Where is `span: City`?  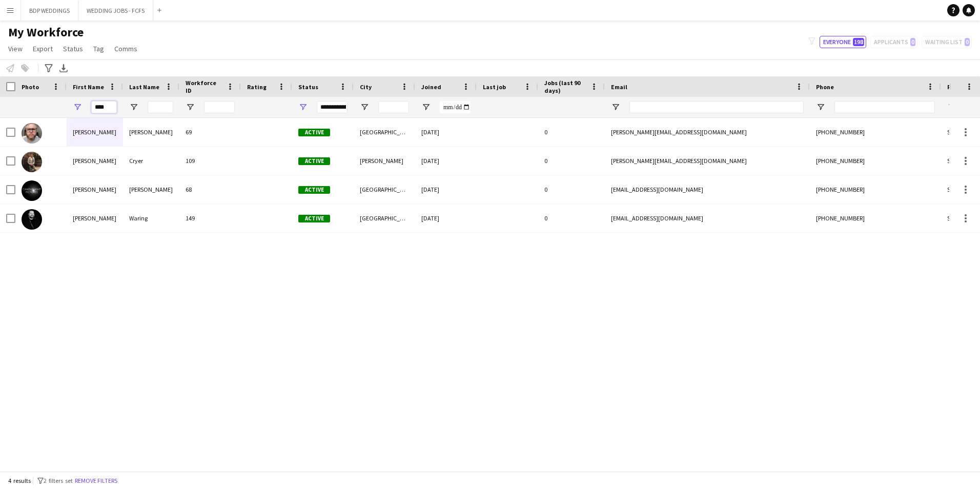 span: City is located at coordinates (365, 87).